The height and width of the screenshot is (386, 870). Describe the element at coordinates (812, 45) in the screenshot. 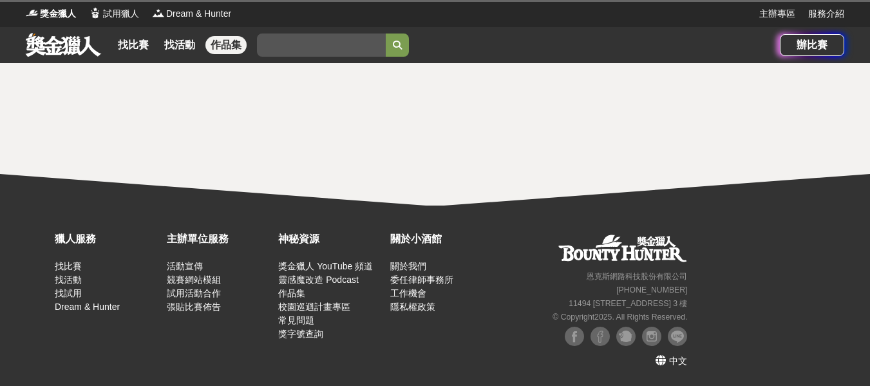

I see `div: 辦比賽` at that location.